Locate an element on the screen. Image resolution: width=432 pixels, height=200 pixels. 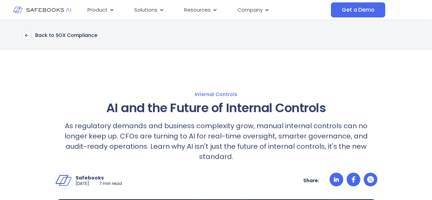
span: Company is located at coordinates (250, 10).